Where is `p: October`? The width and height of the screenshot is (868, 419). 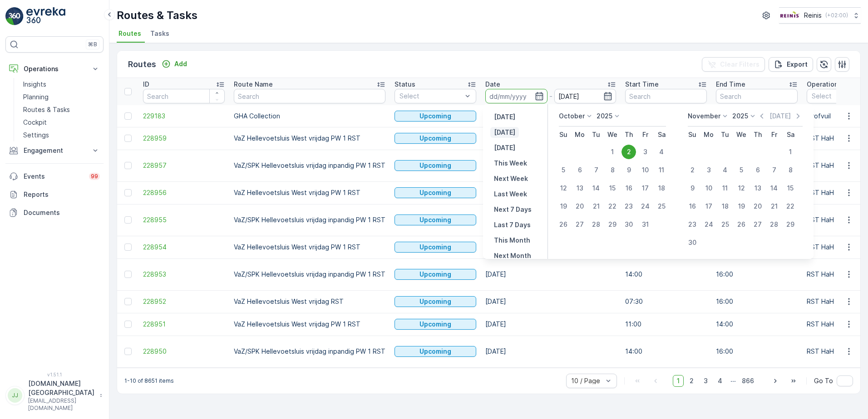
p: October is located at coordinates (571, 116).